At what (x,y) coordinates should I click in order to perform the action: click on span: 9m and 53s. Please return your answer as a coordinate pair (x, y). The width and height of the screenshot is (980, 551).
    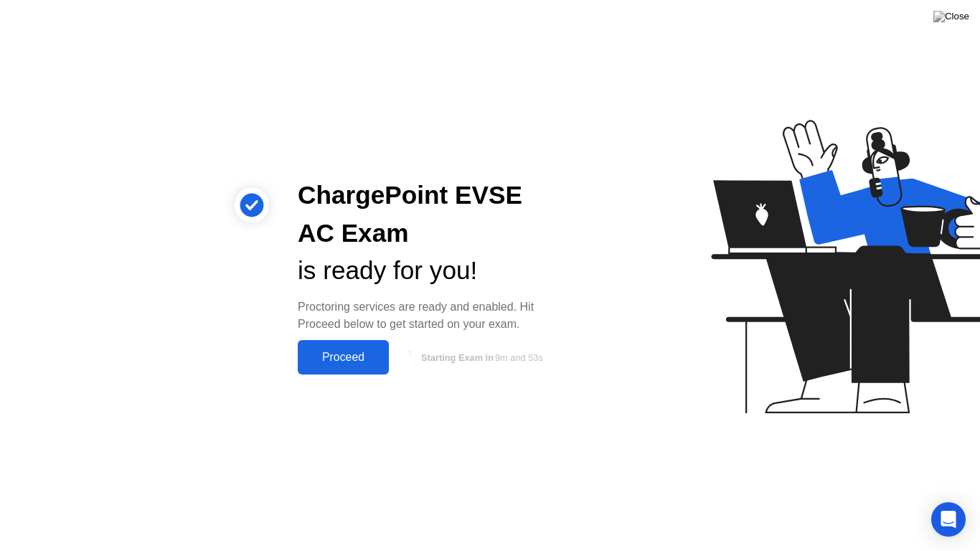
    Looking at the image, I should click on (519, 358).